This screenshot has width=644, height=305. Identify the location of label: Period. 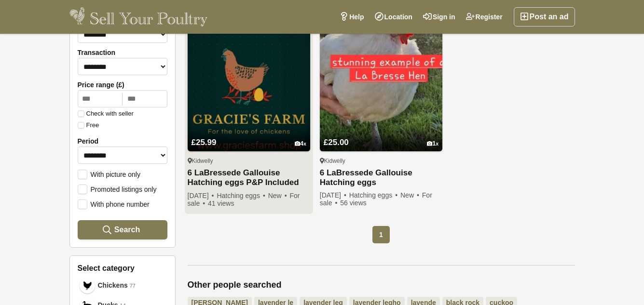
(122, 141).